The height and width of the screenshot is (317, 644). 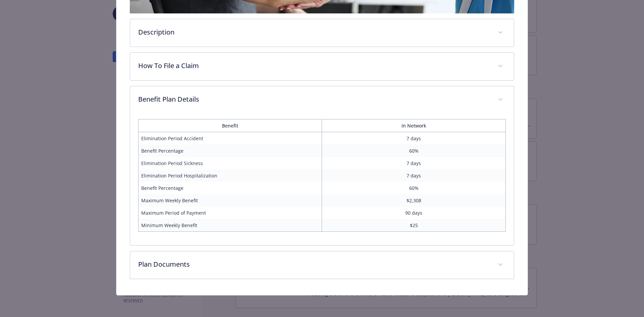 I want to click on td: Elimination Period Accident, so click(x=230, y=138).